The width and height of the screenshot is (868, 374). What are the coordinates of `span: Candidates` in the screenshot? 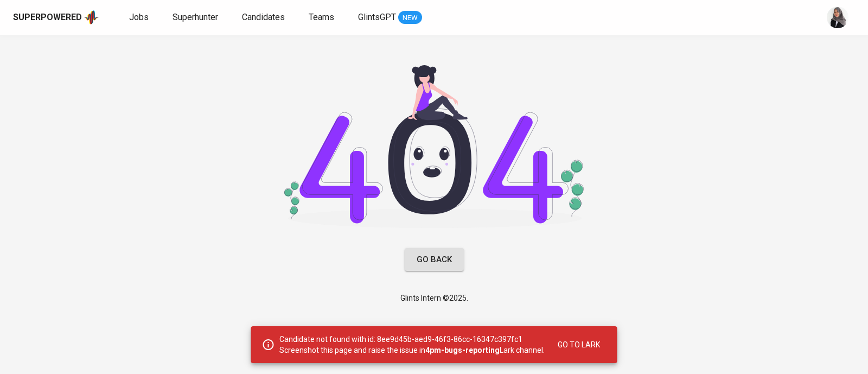 It's located at (263, 17).